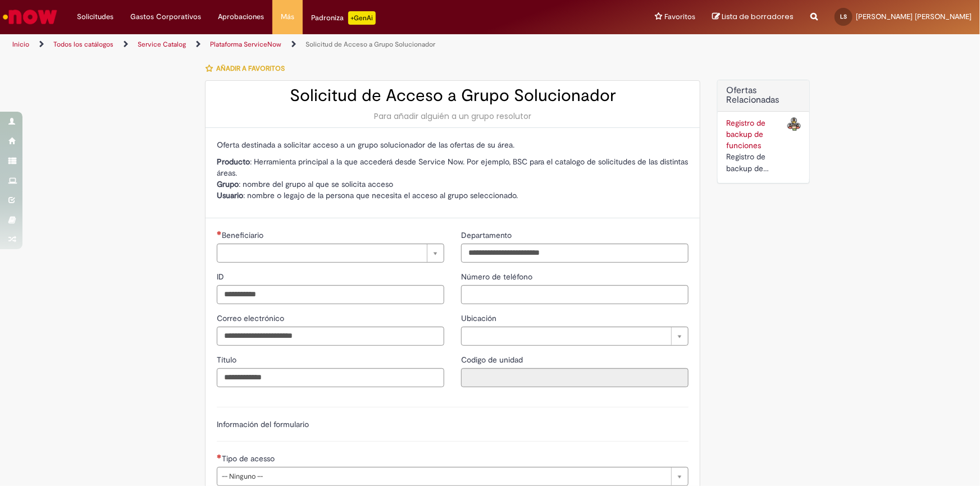 The width and height of the screenshot is (980, 486). Describe the element at coordinates (680, 17) in the screenshot. I see `span: Favoritos` at that location.